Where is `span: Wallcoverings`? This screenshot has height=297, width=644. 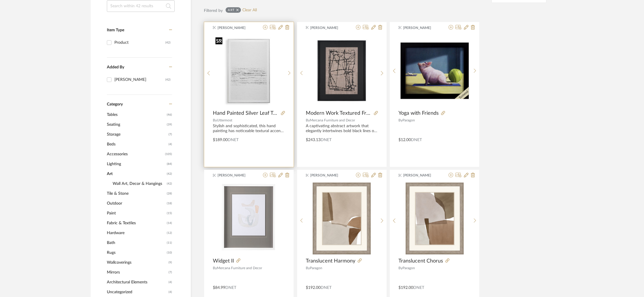 span: Wallcoverings is located at coordinates (137, 262).